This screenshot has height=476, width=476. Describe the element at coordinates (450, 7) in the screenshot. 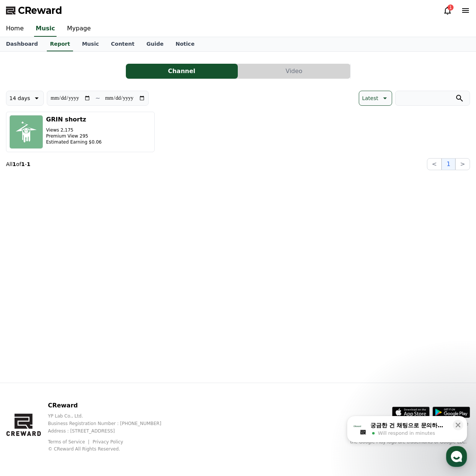

I see `div: 1` at that location.